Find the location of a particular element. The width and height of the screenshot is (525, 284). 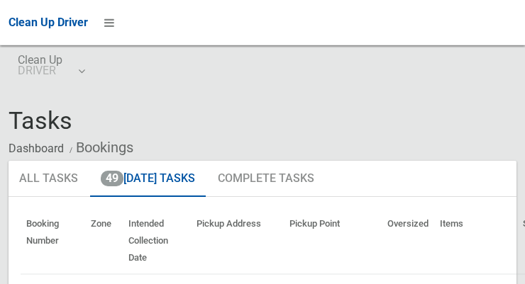

a: Dashboard is located at coordinates (36, 148).